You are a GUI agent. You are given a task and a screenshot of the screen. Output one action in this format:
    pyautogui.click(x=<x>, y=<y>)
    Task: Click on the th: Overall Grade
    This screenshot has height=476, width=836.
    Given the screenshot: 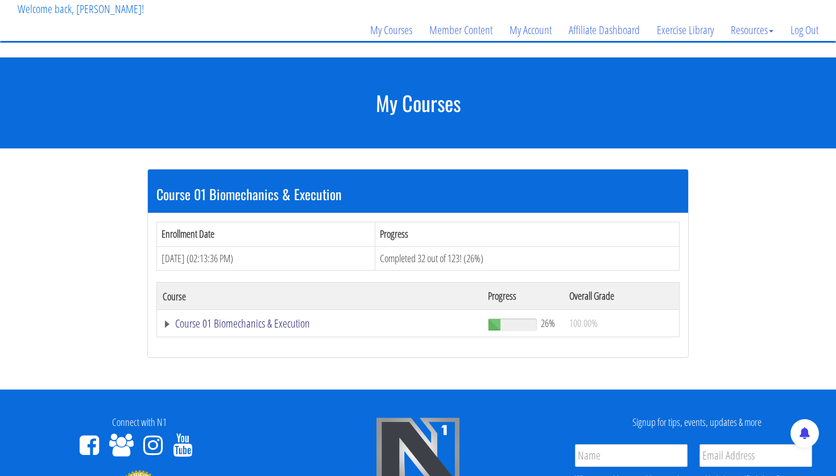 What is the action you would take?
    pyautogui.click(x=622, y=296)
    